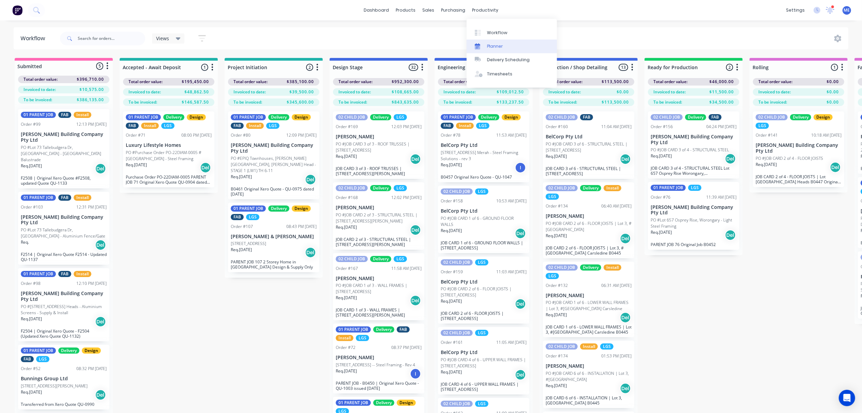 This screenshot has width=862, height=413. I want to click on div: Order #103, so click(32, 207).